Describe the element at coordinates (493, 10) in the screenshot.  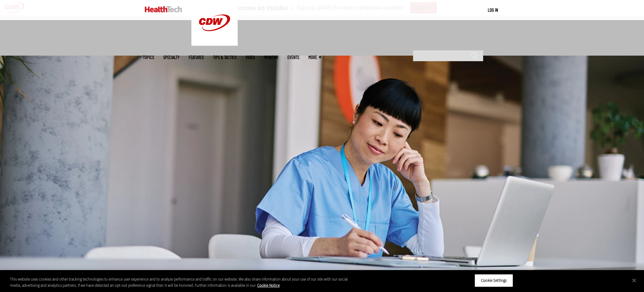
I see `div: User menu` at that location.